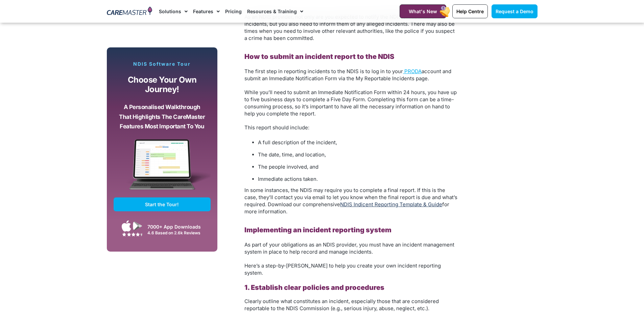  What do you see at coordinates (423, 11) in the screenshot?
I see `a: What's New` at bounding box center [423, 11].